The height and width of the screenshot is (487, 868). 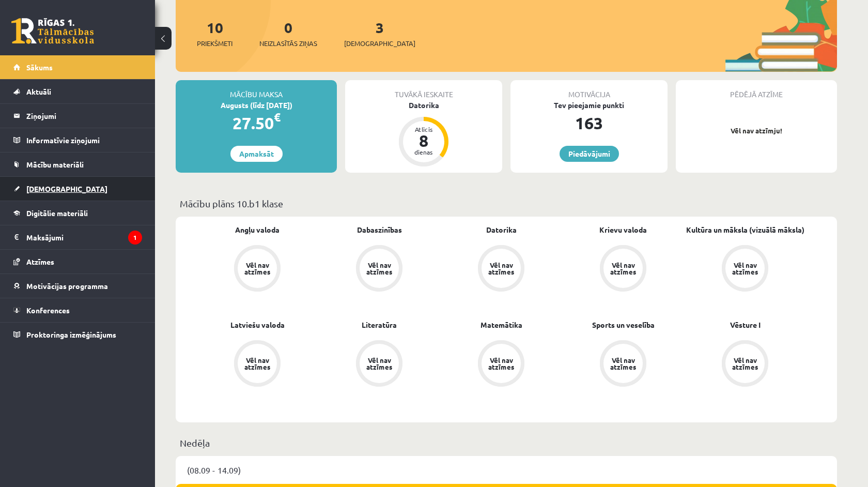 What do you see at coordinates (506, 443) in the screenshot?
I see `p: Nedēļa` at bounding box center [506, 443].